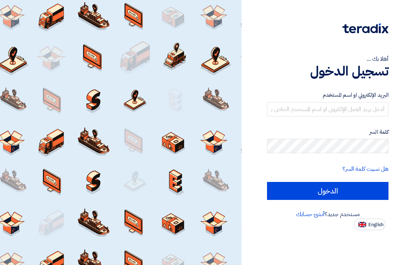 This screenshot has width=414, height=265. Describe the element at coordinates (363, 224) in the screenshot. I see `img: en-US.png` at that location.